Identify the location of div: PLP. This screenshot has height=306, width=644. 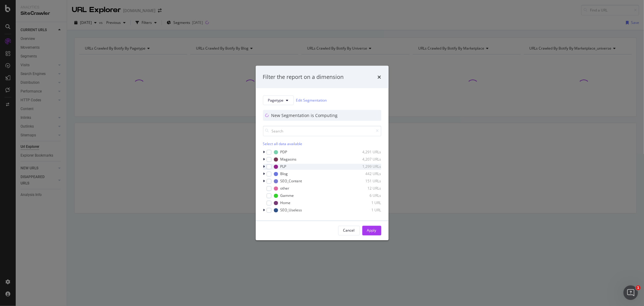
(284, 167).